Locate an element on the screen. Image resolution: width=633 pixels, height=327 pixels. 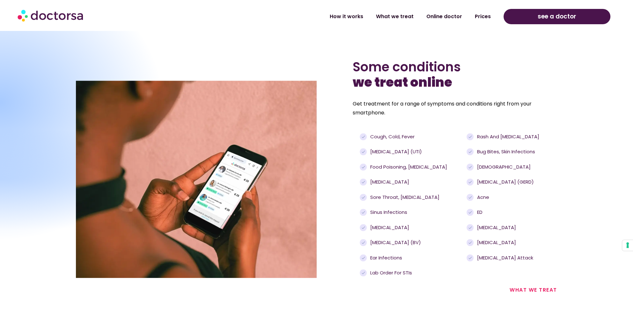
a: what we treat is located at coordinates (534, 290).